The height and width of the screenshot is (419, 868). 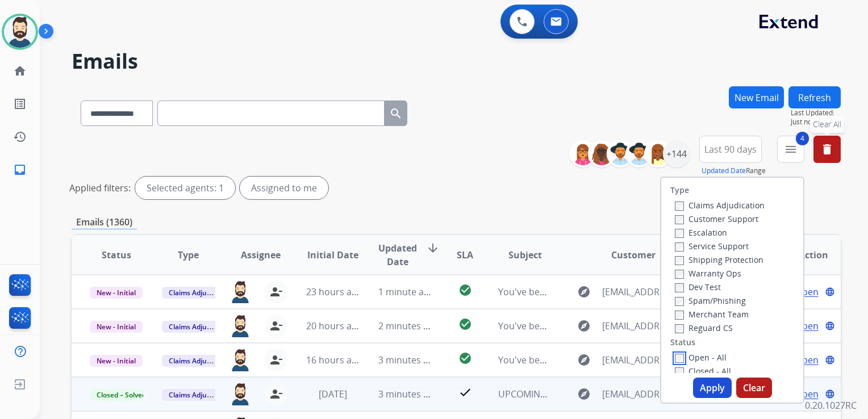 I want to click on button: Clear, so click(x=754, y=388).